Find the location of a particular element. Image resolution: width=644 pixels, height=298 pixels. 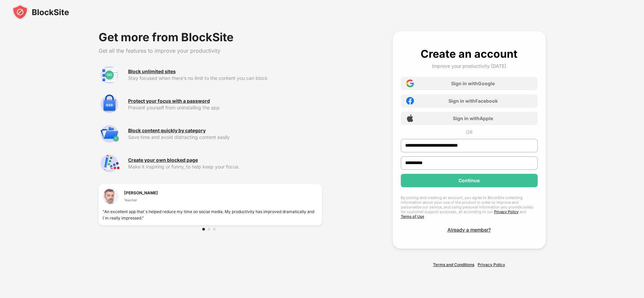

div: OR is located at coordinates (469, 132).